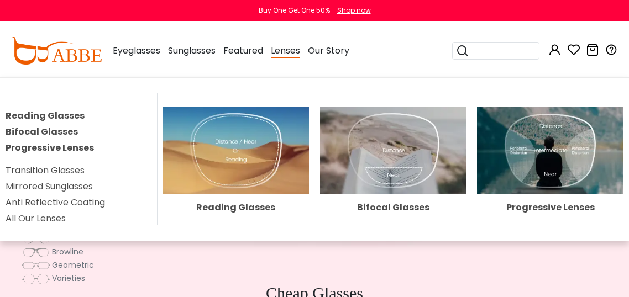 Image resolution: width=629 pixels, height=297 pixels. What do you see at coordinates (137, 50) in the screenshot?
I see `span: Eyeglasses` at bounding box center [137, 50].